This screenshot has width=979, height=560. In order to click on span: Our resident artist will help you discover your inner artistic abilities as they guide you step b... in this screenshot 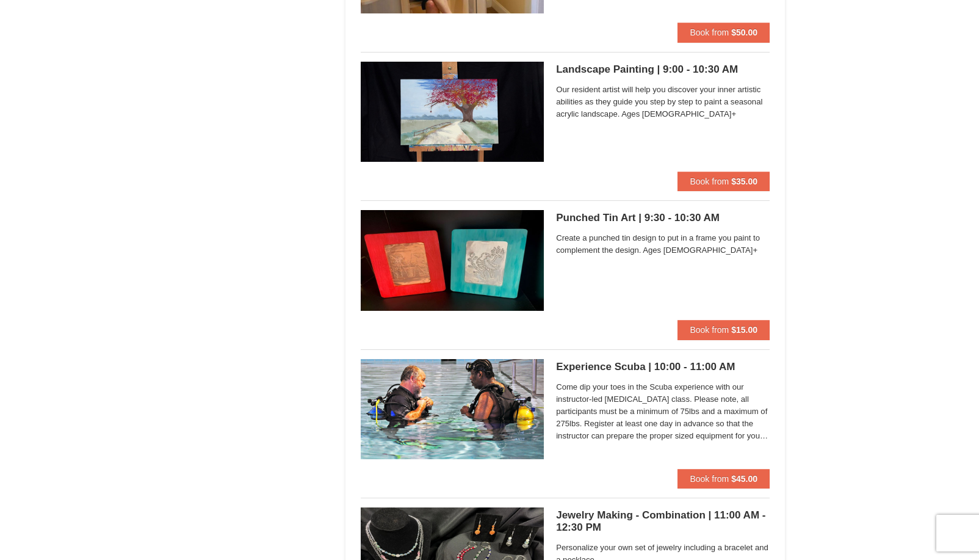, I will do `click(663, 102)`.